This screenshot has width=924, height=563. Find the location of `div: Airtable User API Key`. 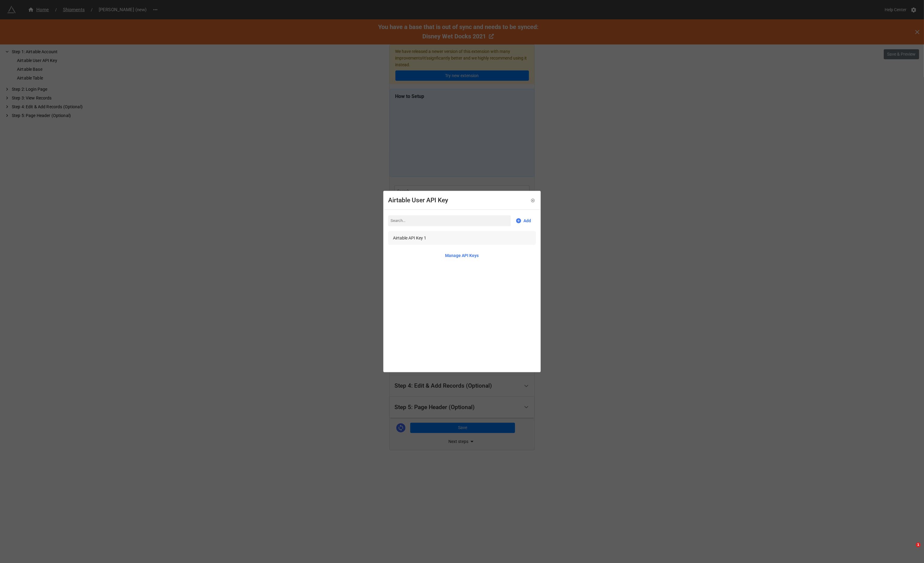

div: Airtable User API Key is located at coordinates (418, 201).